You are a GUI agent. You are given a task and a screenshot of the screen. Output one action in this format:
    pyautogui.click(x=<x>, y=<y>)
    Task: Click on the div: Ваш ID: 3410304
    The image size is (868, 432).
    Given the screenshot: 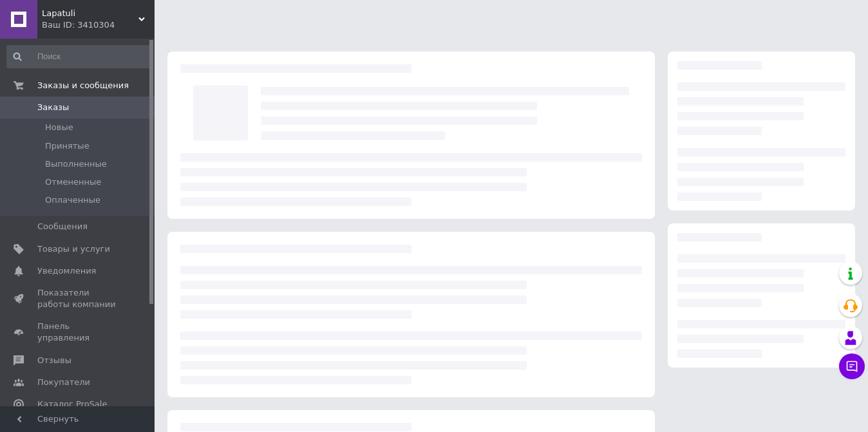 What is the action you would take?
    pyautogui.click(x=98, y=25)
    